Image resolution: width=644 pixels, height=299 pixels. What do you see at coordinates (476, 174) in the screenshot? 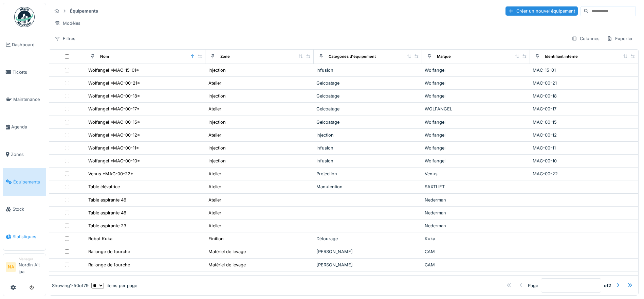
I see `div: Venus` at bounding box center [476, 174].